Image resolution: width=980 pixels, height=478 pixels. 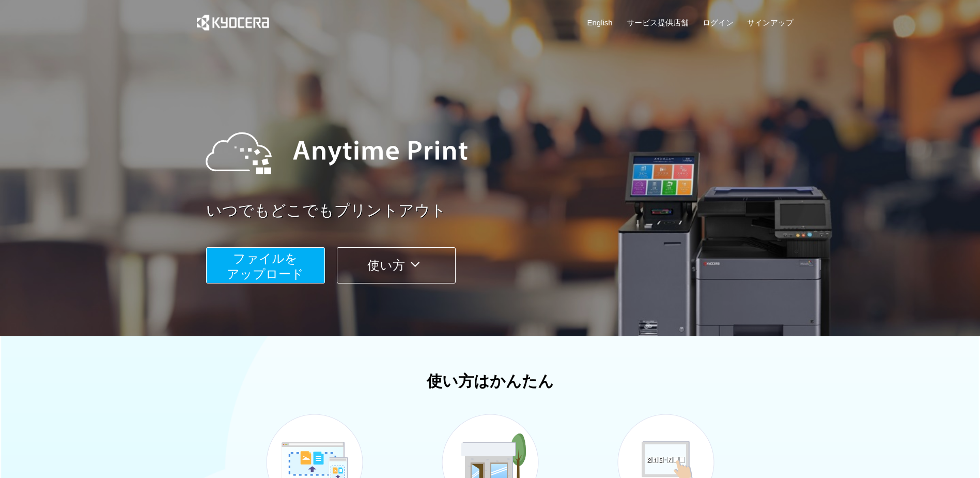 What do you see at coordinates (600, 23) in the screenshot?
I see `a: English` at bounding box center [600, 23].